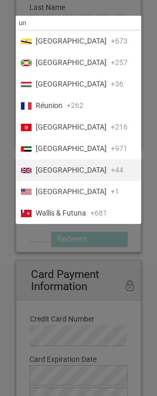 The width and height of the screenshot is (157, 396). Describe the element at coordinates (115, 191) in the screenshot. I see `span: +1` at that location.